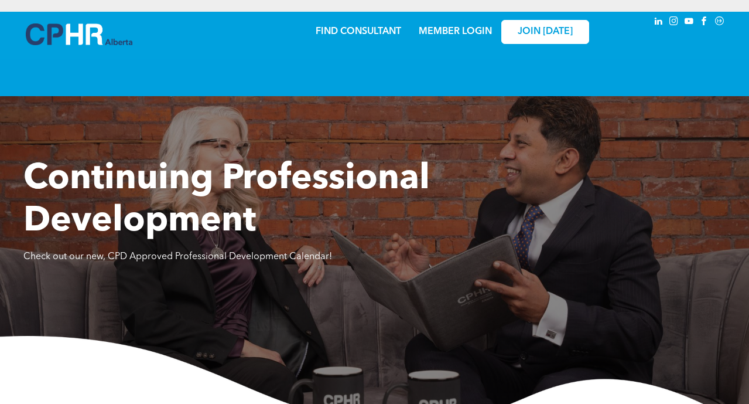  Describe the element at coordinates (177, 257) in the screenshot. I see `span: Check out our new, CPD Approved Professional Development Calendar!` at that location.